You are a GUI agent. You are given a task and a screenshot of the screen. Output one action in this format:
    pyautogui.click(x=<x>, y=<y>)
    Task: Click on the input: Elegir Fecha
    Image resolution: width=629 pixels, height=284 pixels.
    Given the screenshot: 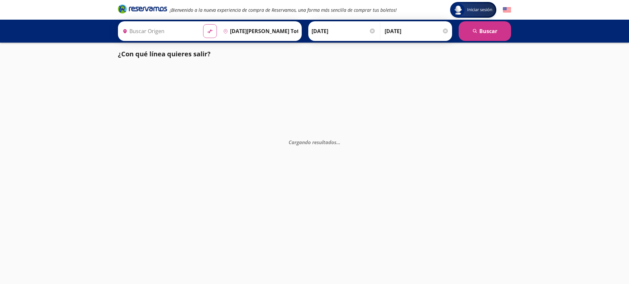 What is the action you would take?
    pyautogui.click(x=344, y=31)
    